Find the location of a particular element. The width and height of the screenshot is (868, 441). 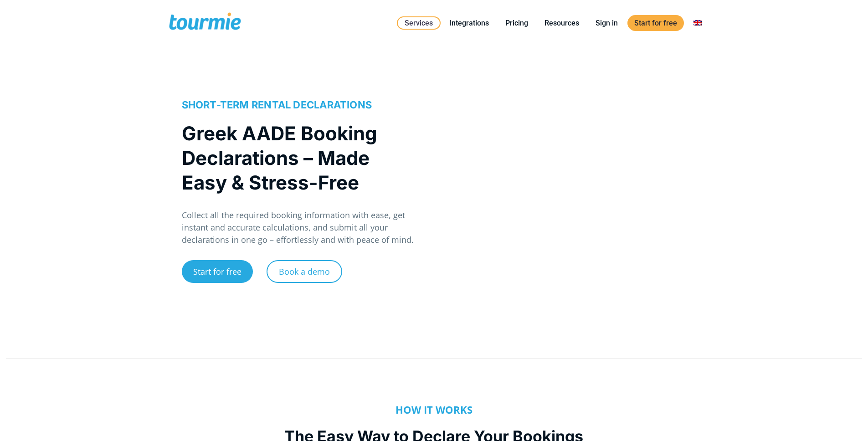

a: Book a demo is located at coordinates (304, 271).